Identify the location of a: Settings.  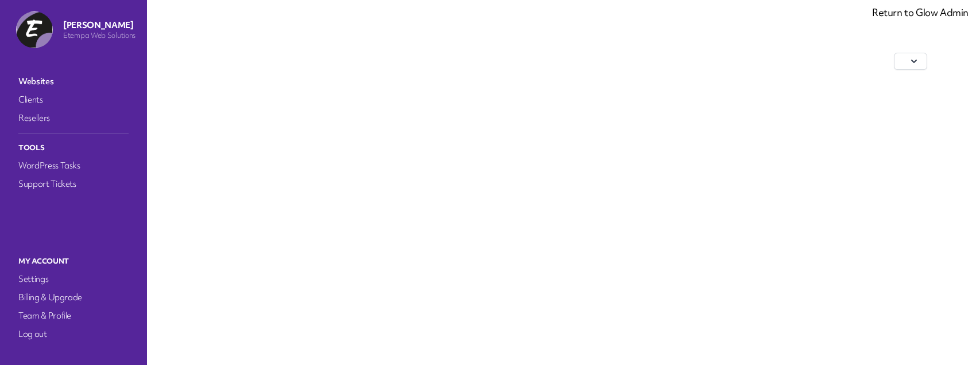
(73, 279).